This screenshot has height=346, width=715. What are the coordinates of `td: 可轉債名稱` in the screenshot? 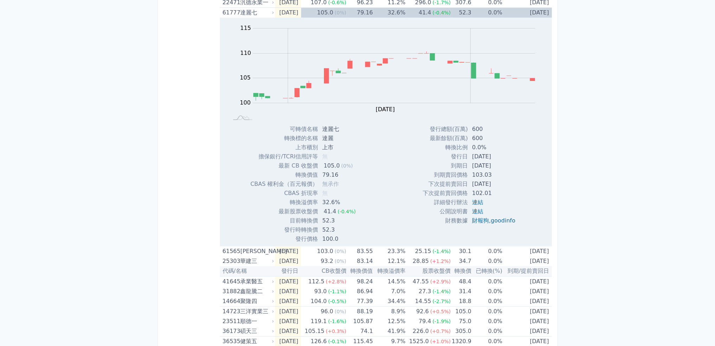 It's located at (284, 129).